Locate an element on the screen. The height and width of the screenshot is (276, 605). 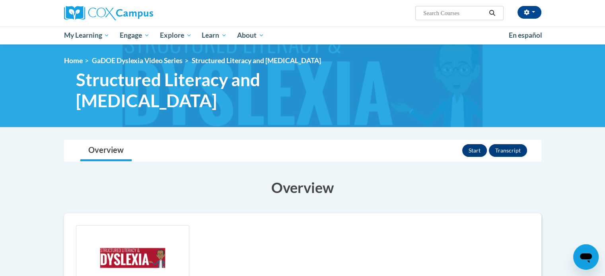
a: En español is located at coordinates (525, 35).